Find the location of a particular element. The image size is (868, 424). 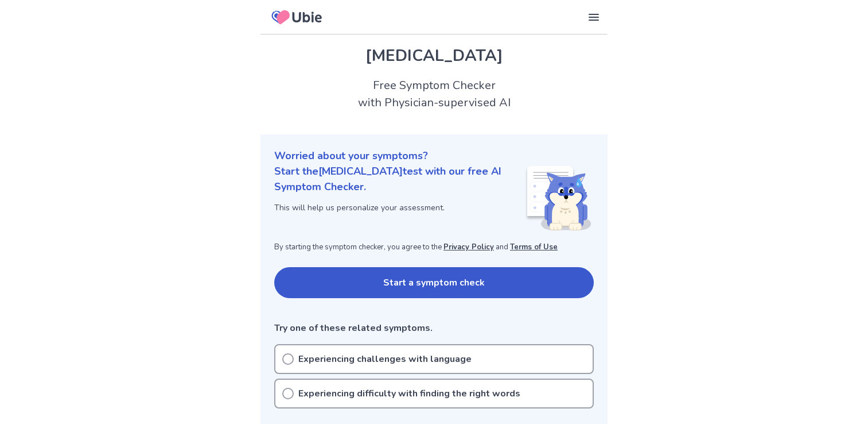

p: Experiencing challenges with language is located at coordinates (385, 359).